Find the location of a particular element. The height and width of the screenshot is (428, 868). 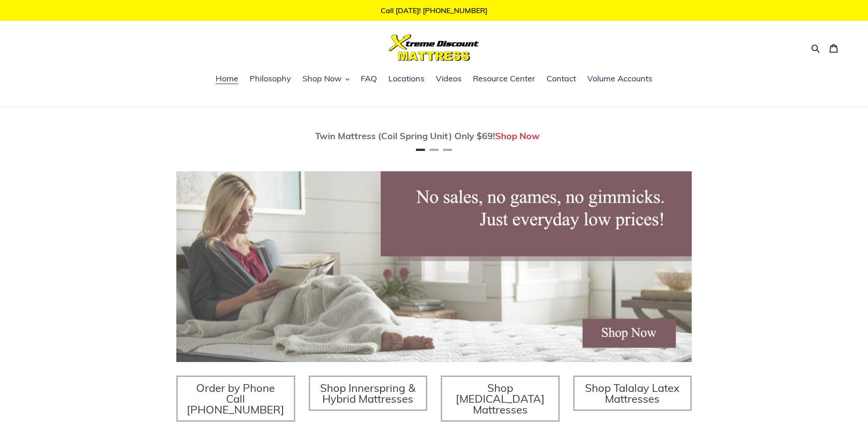

a: Volume Accounts is located at coordinates (620, 79).